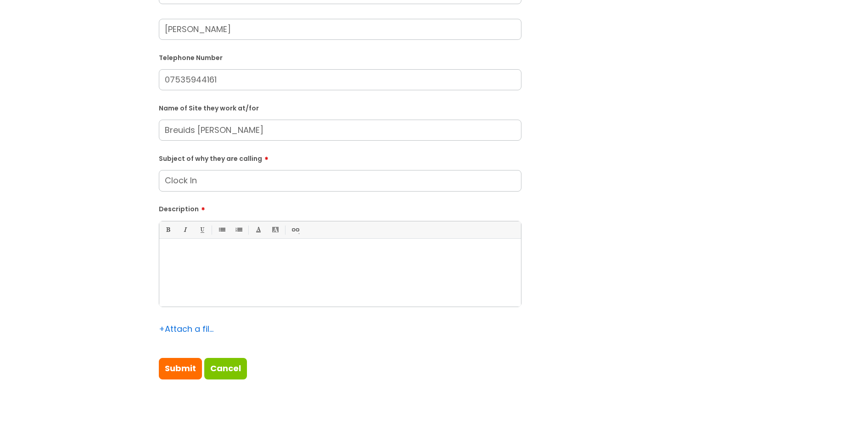  What do you see at coordinates (295, 230) in the screenshot?
I see `a: Link` at bounding box center [295, 230].